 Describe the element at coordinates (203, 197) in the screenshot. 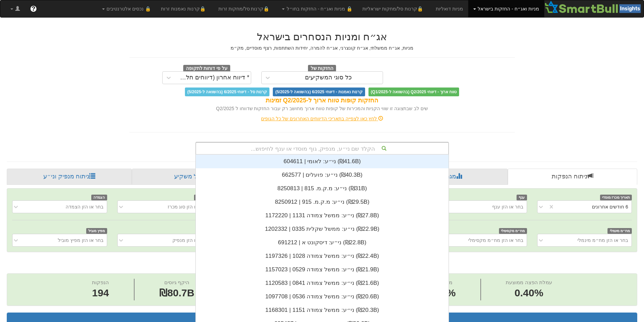

I see `span: סוג מכרז` at that location.